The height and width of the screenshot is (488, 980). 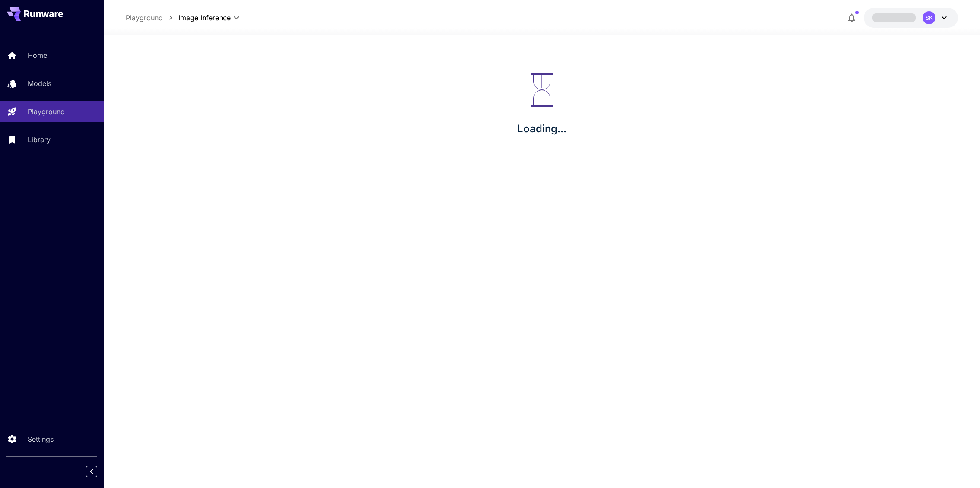 What do you see at coordinates (37, 55) in the screenshot?
I see `p: Home` at bounding box center [37, 55].